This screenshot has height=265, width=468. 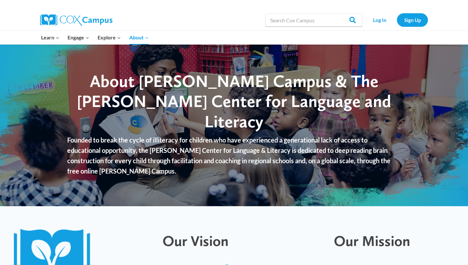 What do you see at coordinates (78, 38) in the screenshot?
I see `span: Engage` at bounding box center [78, 38].